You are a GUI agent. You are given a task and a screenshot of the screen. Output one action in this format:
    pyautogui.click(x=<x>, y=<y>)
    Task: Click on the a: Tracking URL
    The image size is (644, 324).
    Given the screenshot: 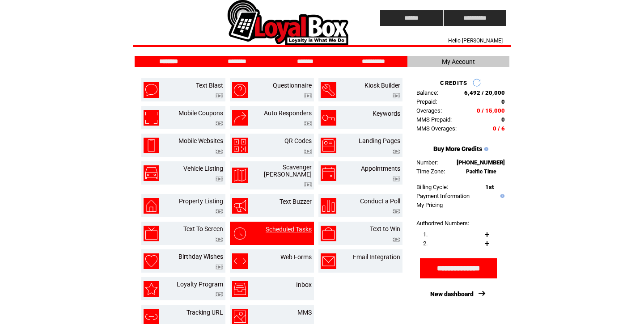 What is the action you would take?
    pyautogui.click(x=205, y=312)
    